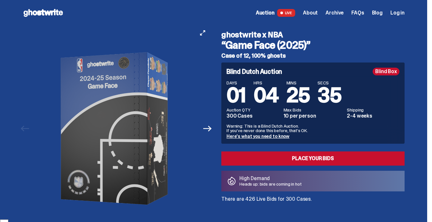 Image resolution: width=432 pixels, height=222 pixels. Describe the element at coordinates (329, 83) in the screenshot. I see `span: SECS` at that location.